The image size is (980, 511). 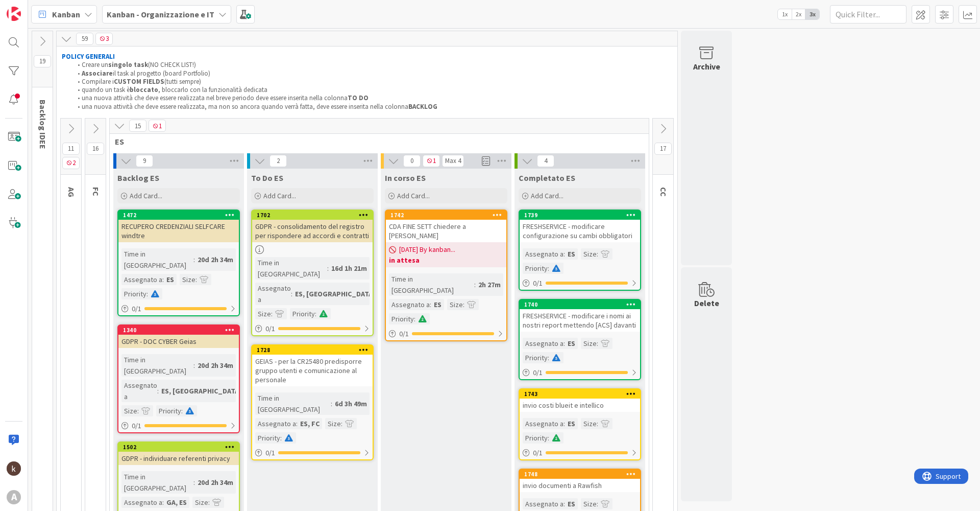 What do you see at coordinates (351, 403) in the screenshot?
I see `div: 6d 3h 49m` at bounding box center [351, 403].